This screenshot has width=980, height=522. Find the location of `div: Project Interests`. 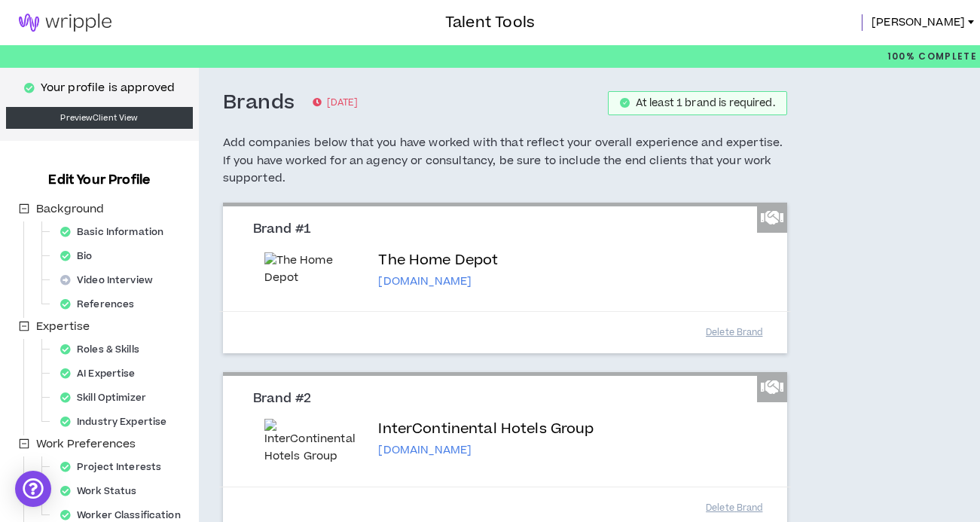

div: Project Interests is located at coordinates (116, 467).